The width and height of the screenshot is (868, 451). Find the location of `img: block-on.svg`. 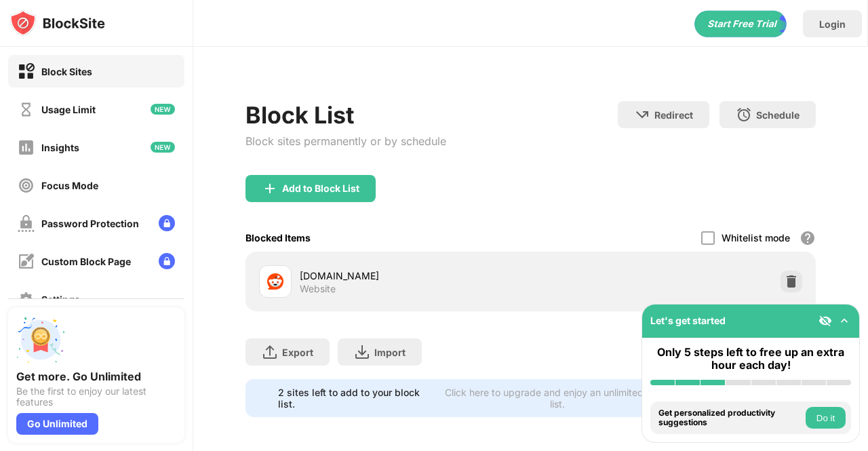

img: block-on.svg is located at coordinates (26, 71).